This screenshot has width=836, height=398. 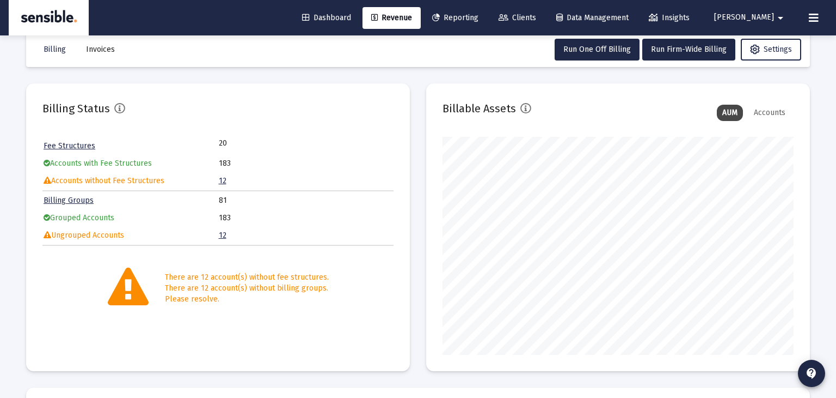 What do you see at coordinates (76, 108) in the screenshot?
I see `h2: Billing Status` at bounding box center [76, 108].